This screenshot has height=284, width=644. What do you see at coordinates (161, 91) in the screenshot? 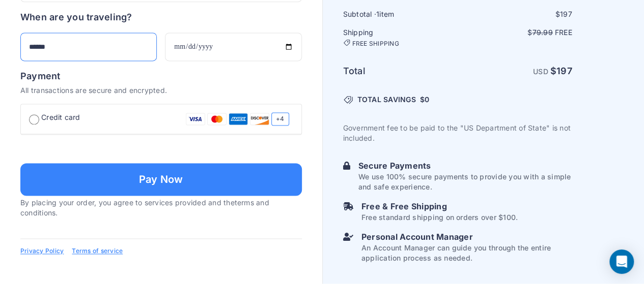
I see `p: All transactions are secure and encrypted.` at bounding box center [161, 91].